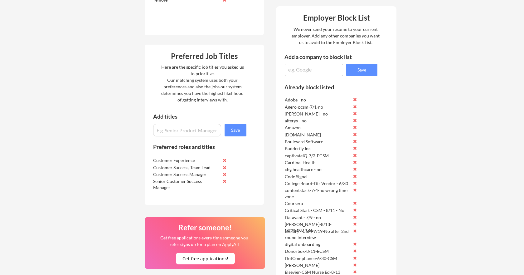 The image size is (524, 275). I want to click on button: Get free applications!, so click(205, 258).